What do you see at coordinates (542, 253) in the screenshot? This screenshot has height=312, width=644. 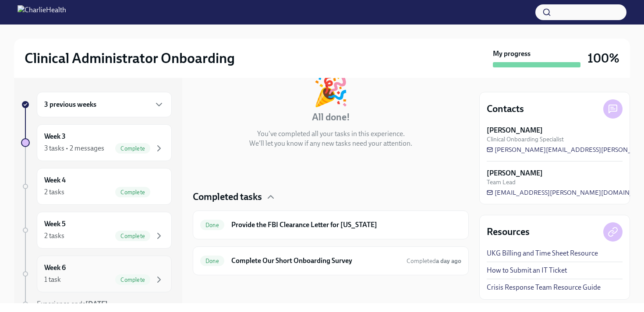 I see `a: UKG Billing and Time Sheet Resource` at bounding box center [542, 253].